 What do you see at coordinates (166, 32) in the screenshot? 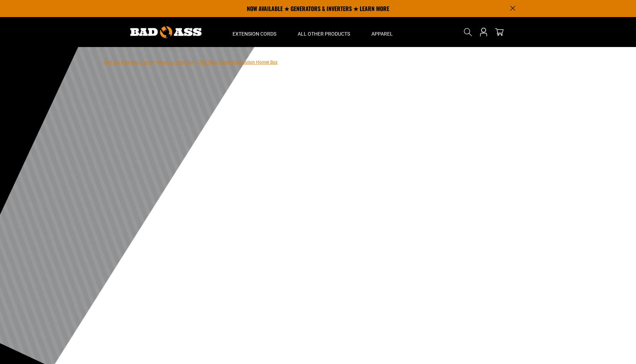
I see `img: Bad Ass Extension Cords` at bounding box center [166, 32].